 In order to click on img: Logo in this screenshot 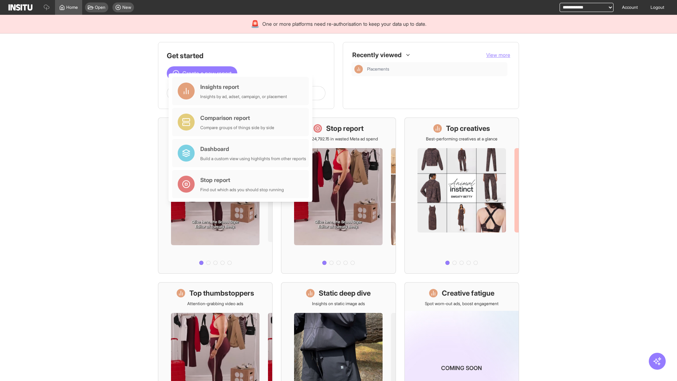, I will do `click(20, 7)`.